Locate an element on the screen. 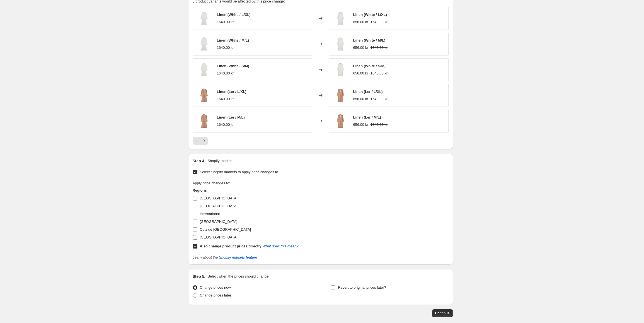  i: Learn about the is located at coordinates (225, 257).